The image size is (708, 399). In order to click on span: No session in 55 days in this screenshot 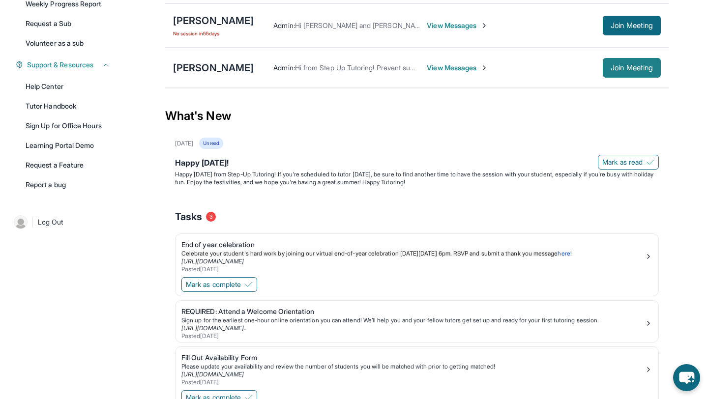, I will do `click(214, 33)`.